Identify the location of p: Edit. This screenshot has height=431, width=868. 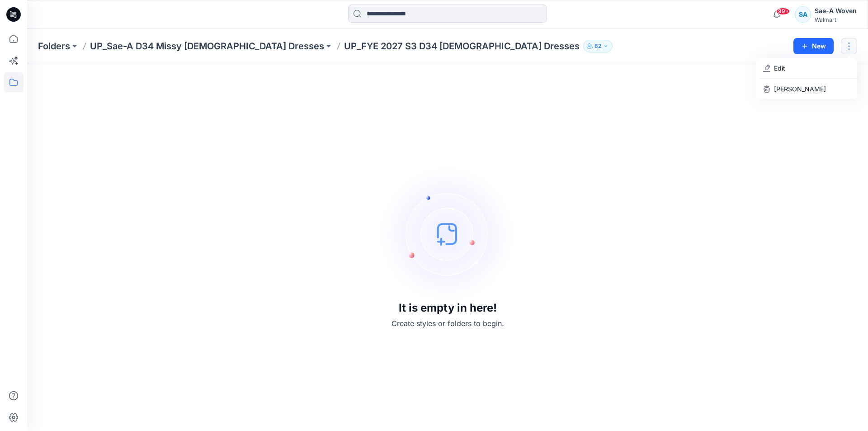
(779, 68).